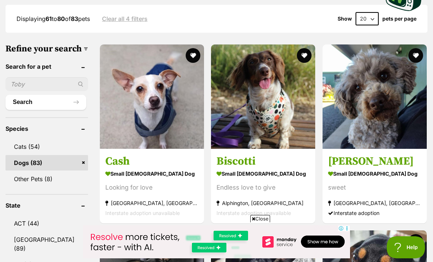 The image size is (433, 262). What do you see at coordinates (152, 187) in the screenshot?
I see `div: Looking for love` at bounding box center [152, 187].